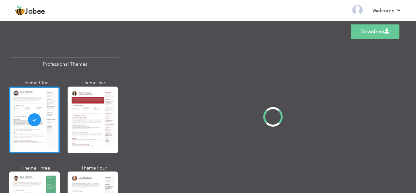  I want to click on img: jobee.io, so click(20, 11).